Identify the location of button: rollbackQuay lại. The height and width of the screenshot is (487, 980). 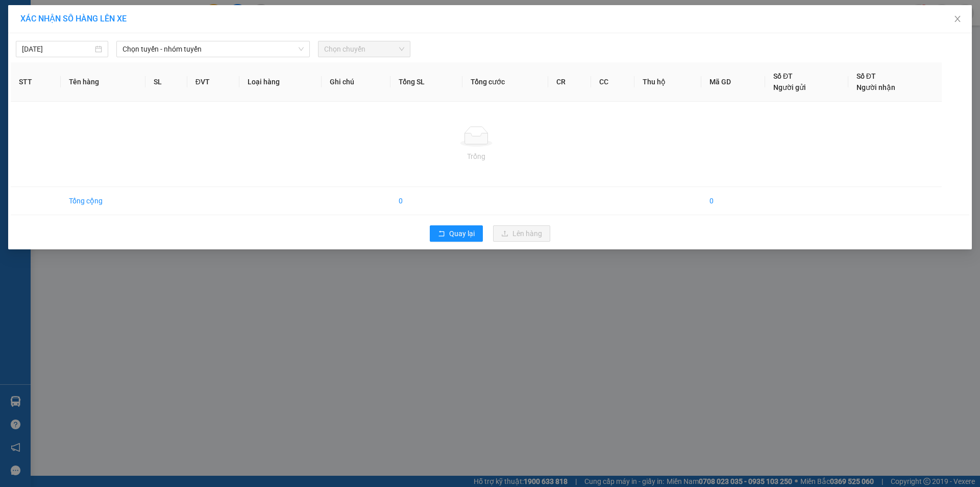
(456, 233).